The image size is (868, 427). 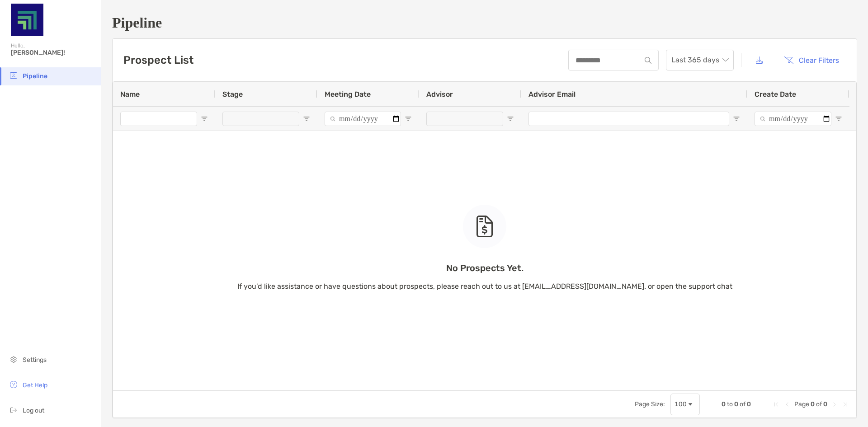 What do you see at coordinates (34, 360) in the screenshot?
I see `span: Settings` at bounding box center [34, 360].